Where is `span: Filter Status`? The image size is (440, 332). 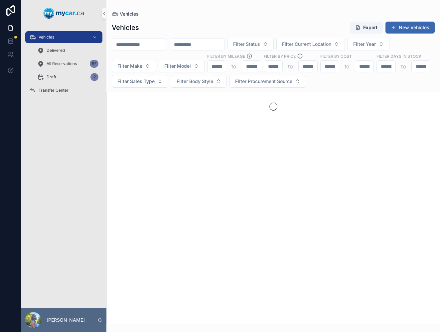
span: Filter Status is located at coordinates (246, 44).